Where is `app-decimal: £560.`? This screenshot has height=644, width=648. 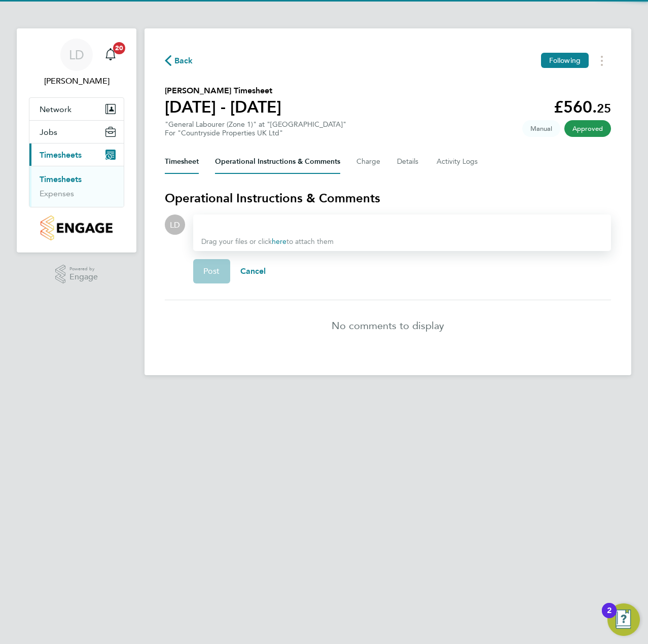
app-decimal: £560. is located at coordinates (582, 107).